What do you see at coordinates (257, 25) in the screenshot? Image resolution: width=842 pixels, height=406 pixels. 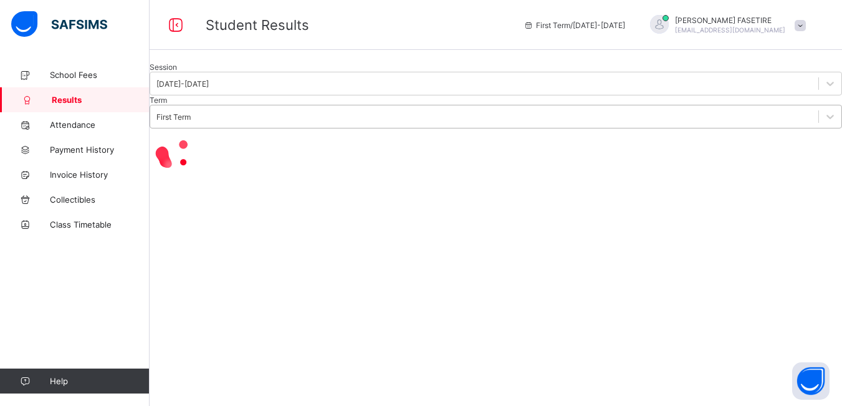 I see `span: Student Results` at bounding box center [257, 25].